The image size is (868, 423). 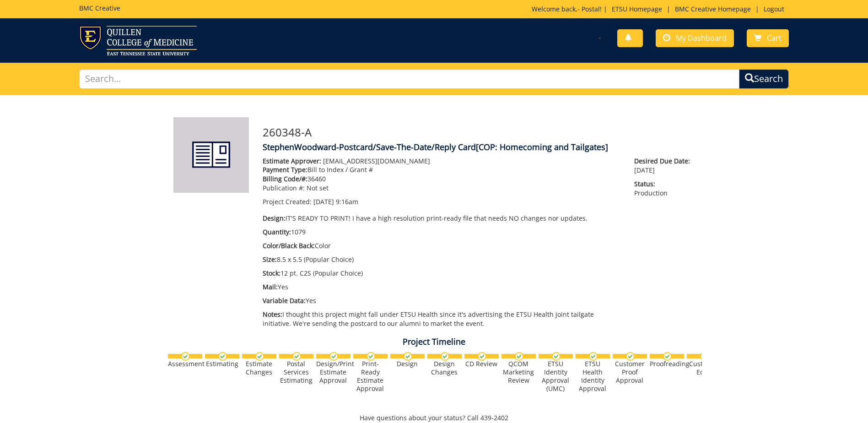 I want to click on span: Payment Type:, so click(x=285, y=169).